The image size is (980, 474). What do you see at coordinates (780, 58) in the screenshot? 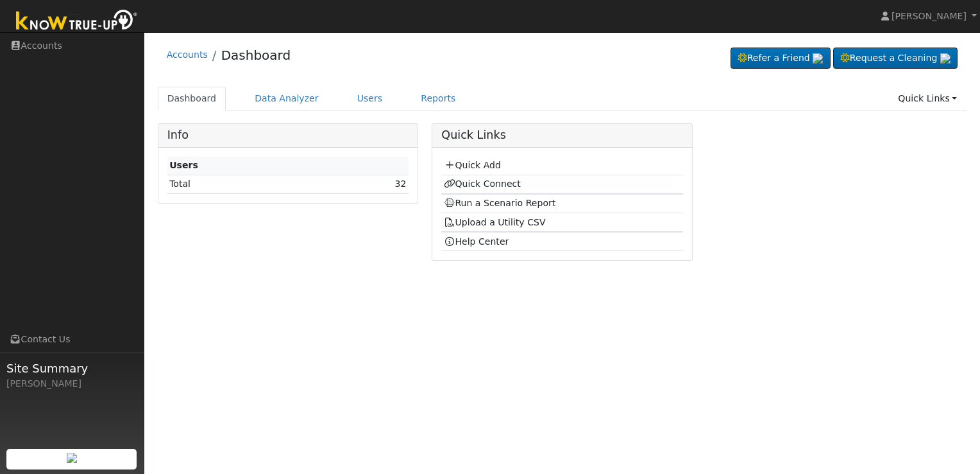
I see `a: Refer a Friend` at bounding box center [780, 58].